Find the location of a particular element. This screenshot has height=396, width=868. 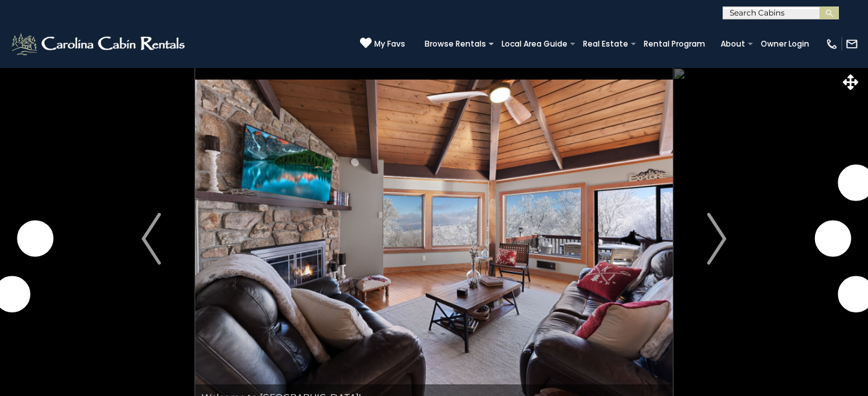

img: White-1-2.png is located at coordinates (99, 44).